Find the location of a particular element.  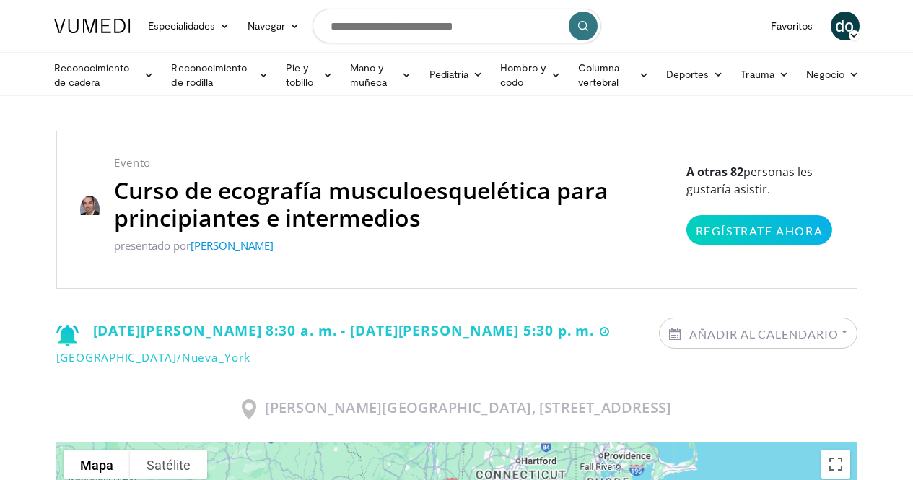

font: A otras 82 is located at coordinates (715, 172).